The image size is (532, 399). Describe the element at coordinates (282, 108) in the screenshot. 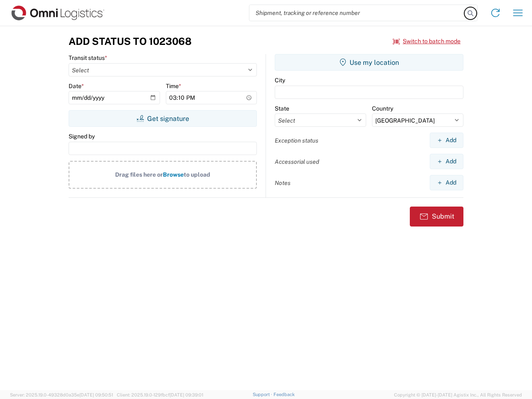

I see `label: State` at that location.